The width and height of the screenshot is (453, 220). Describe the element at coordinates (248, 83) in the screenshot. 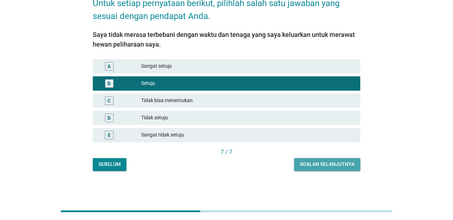

I see `div: Setuju` at that location.